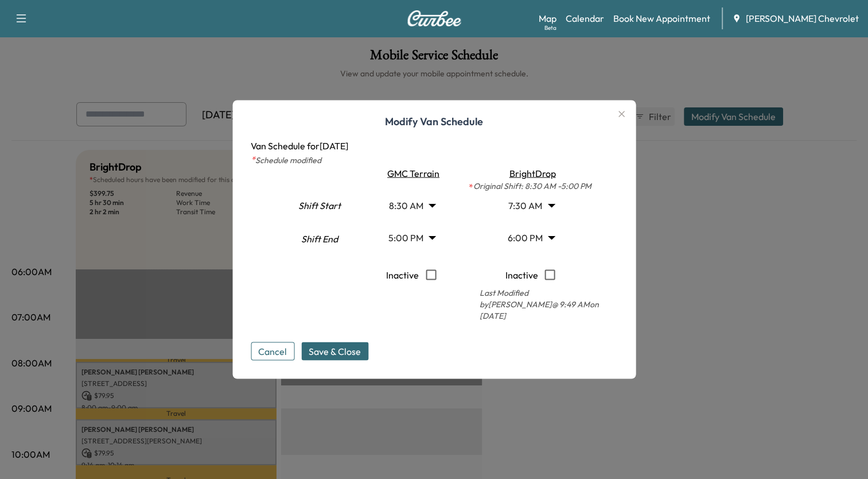 This screenshot has width=868, height=479. I want to click on span: Save & Close, so click(334, 351).